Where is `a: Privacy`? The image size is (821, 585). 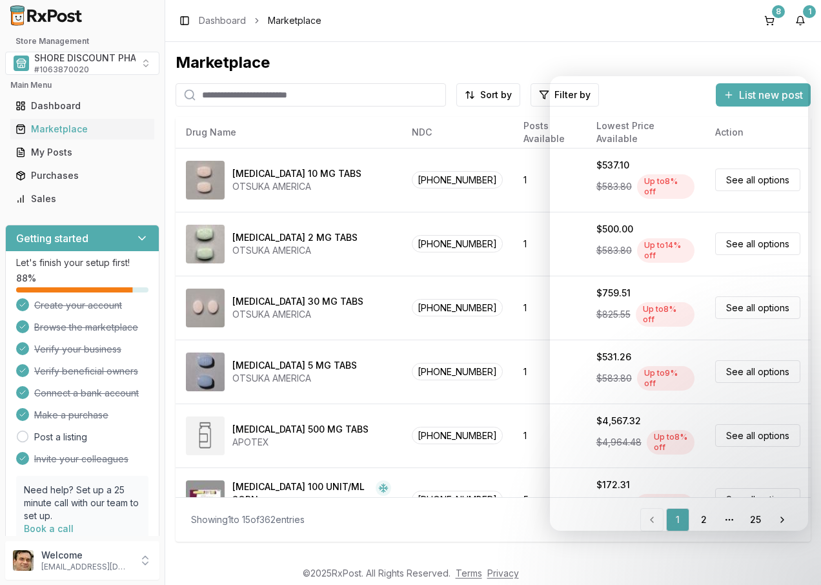
a: Privacy is located at coordinates (503, 573).